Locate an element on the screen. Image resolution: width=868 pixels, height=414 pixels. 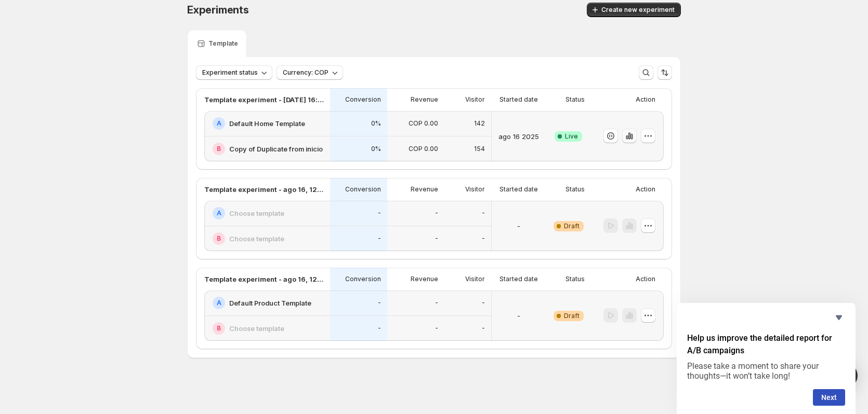
button: Hide survey is located at coordinates (839, 317).